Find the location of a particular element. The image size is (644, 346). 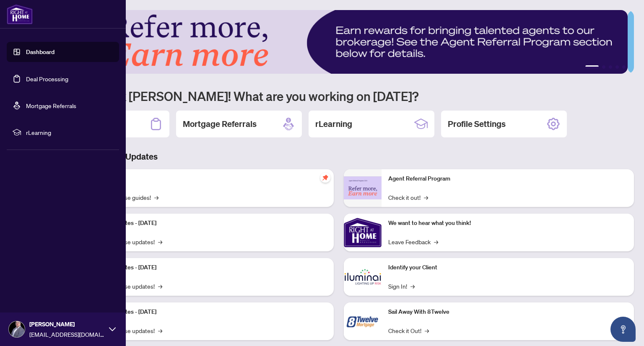

a: Leave Feedback→ is located at coordinates (413, 241).